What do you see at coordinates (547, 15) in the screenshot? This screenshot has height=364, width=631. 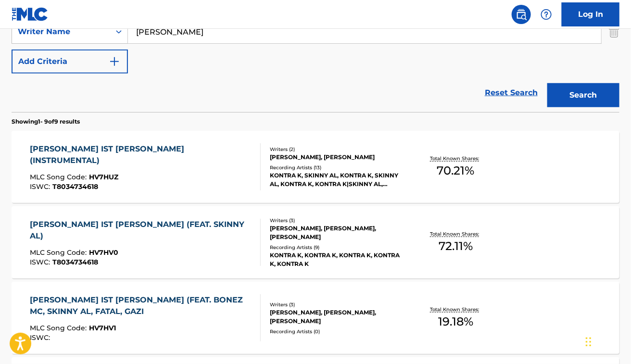 I see `div: Help` at bounding box center [547, 15].